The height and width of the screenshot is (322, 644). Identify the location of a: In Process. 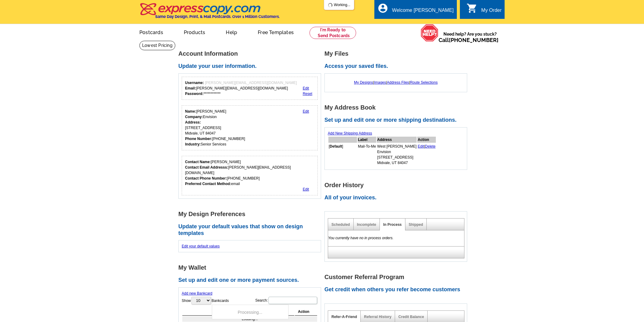
(392, 224).